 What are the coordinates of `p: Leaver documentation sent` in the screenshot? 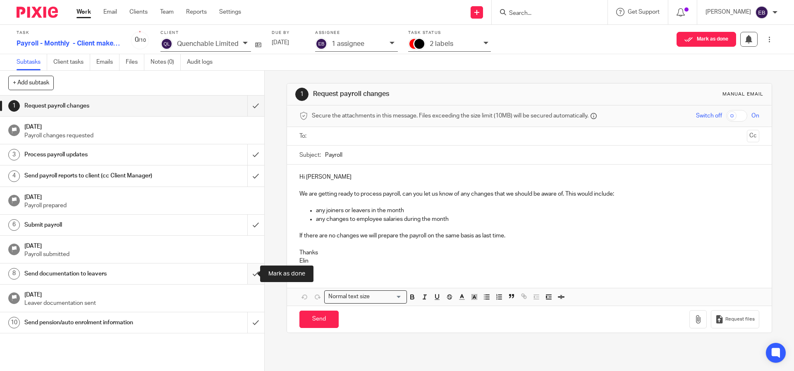 It's located at (140, 303).